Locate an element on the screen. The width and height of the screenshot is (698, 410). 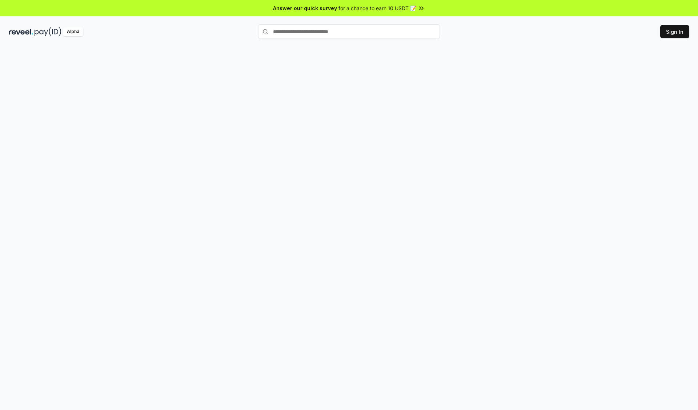
img: pay_id is located at coordinates (48, 32).